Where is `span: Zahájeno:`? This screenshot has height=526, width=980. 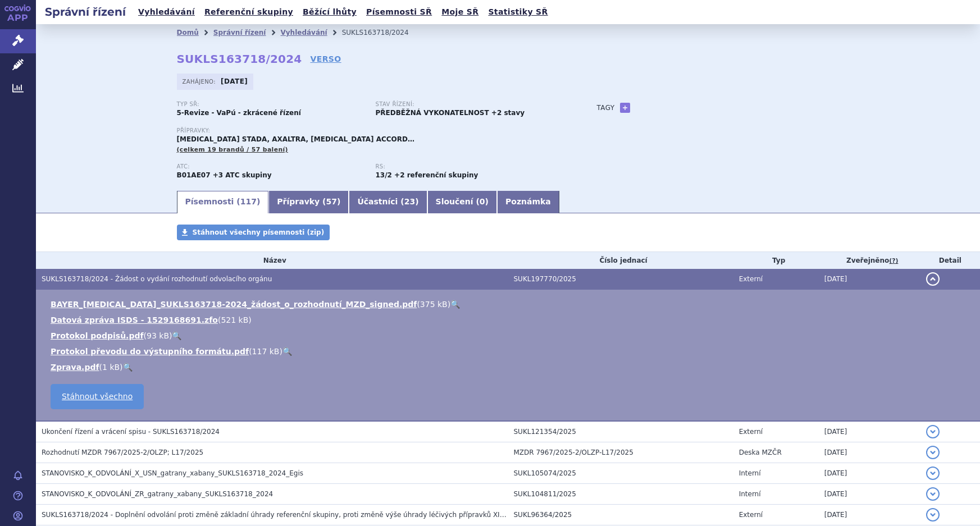
span: Zahájeno: is located at coordinates (200, 81).